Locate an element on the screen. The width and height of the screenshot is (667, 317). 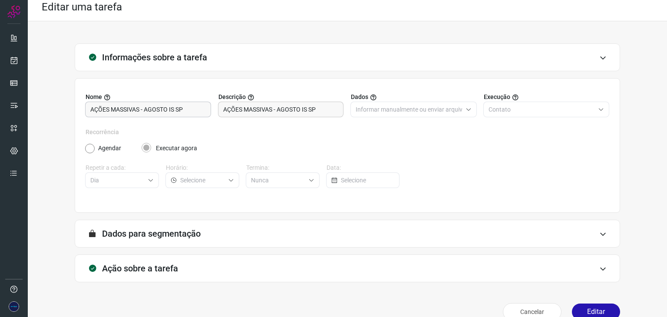
span: Nome is located at coordinates (94, 97).